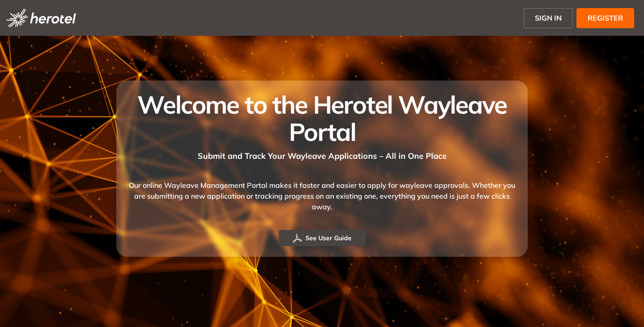 The image size is (644, 327). I want to click on div: Submit and Track Your Wayleave Applications – All in One Place, so click(322, 153).